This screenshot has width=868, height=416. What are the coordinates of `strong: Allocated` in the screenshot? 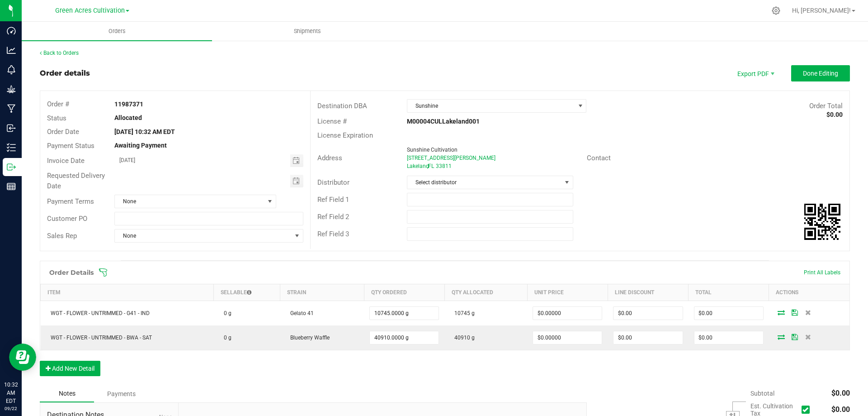 It's located at (128, 117).